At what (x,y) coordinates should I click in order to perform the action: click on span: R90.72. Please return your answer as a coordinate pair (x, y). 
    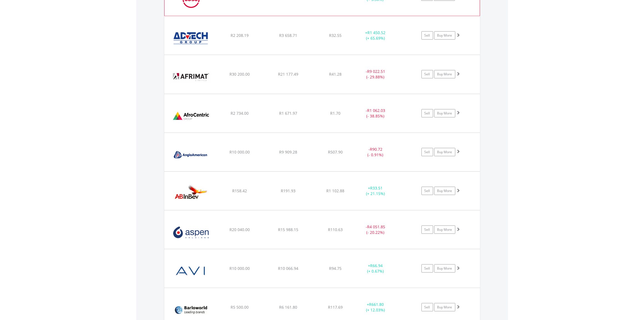
    Looking at the image, I should click on (376, 149).